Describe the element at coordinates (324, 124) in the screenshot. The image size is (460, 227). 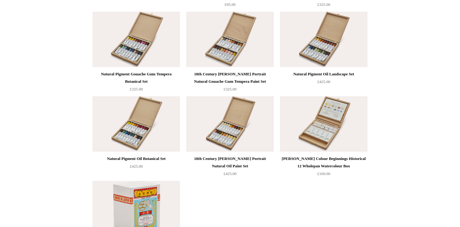
I see `img: Turner Colour Beginnings Historical 12 Wholepan Watercolour Box` at that location.